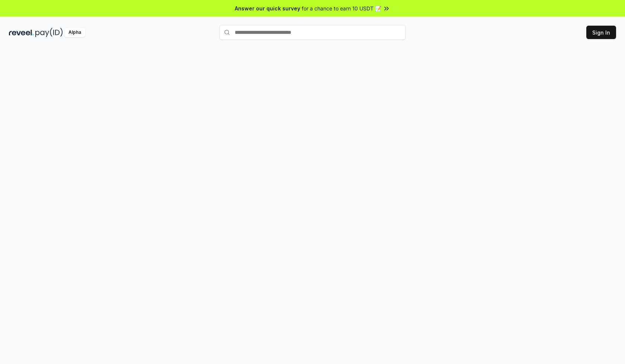 This screenshot has height=364, width=625. What do you see at coordinates (50, 32) in the screenshot?
I see `img: pay_id` at bounding box center [50, 32].